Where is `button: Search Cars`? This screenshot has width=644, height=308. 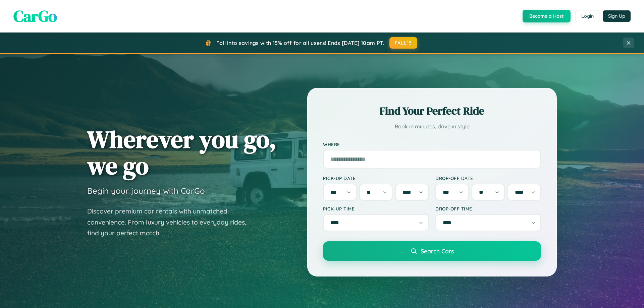
button: Search Cars is located at coordinates (432, 251).